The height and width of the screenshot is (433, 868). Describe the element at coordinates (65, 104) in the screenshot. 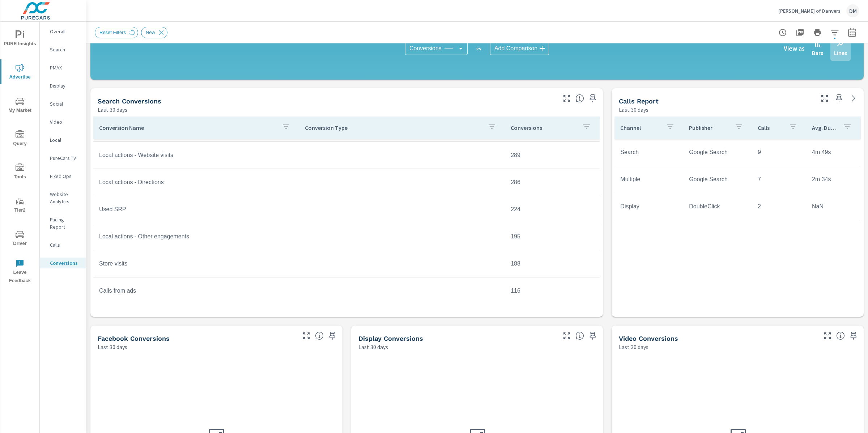

I see `p: Social` at that location.